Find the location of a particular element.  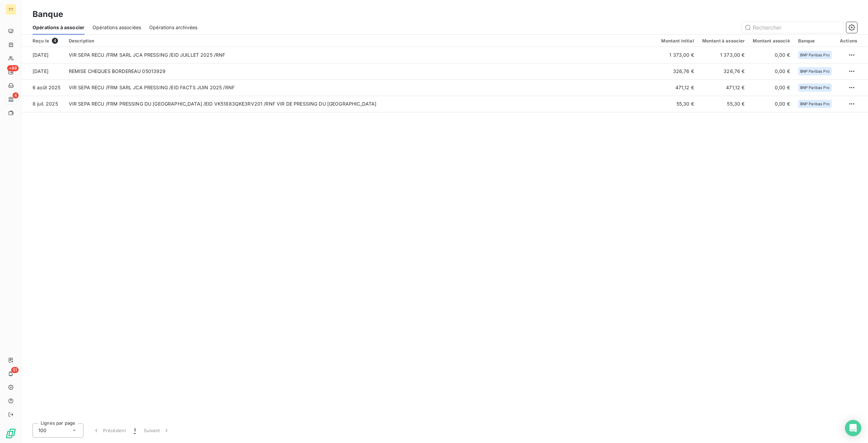

div: TT is located at coordinates (11, 9).